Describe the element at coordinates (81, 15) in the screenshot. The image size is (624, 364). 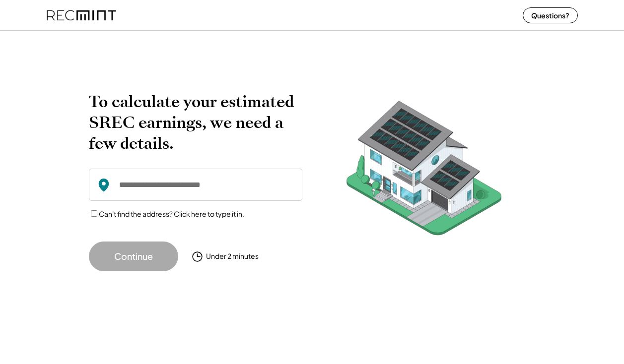
I see `img: recmint-logotype%403x%20%281%29.jpeg` at that location.